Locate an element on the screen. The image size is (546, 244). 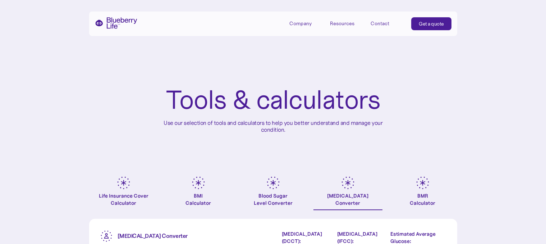
p: Use our selection of tools and calculators to help you better understand and manage your condition. is located at coordinates (273, 126).